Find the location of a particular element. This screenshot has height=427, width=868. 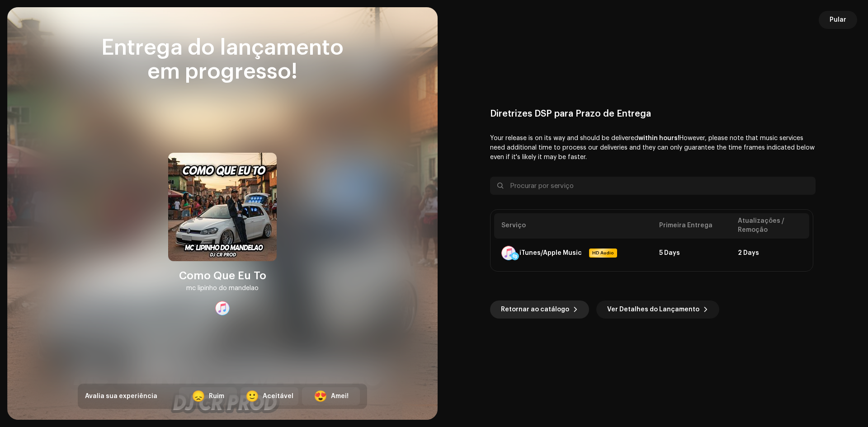

div: Entrega do lançamento em progresso! is located at coordinates (223, 60).